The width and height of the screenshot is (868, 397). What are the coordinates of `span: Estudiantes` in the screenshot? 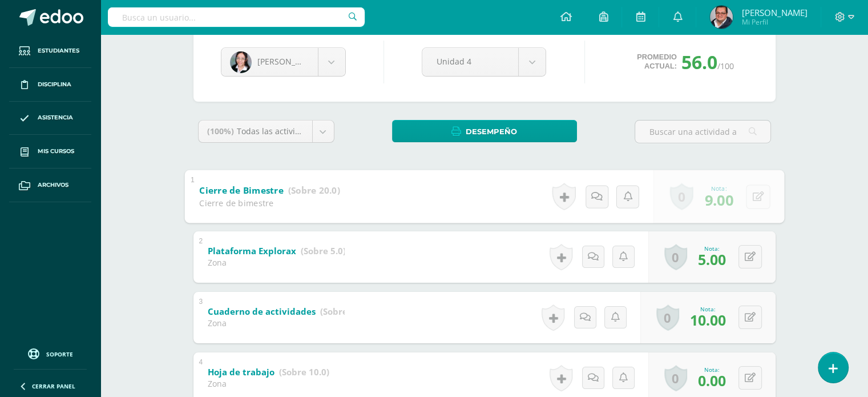 It's located at (58, 51).